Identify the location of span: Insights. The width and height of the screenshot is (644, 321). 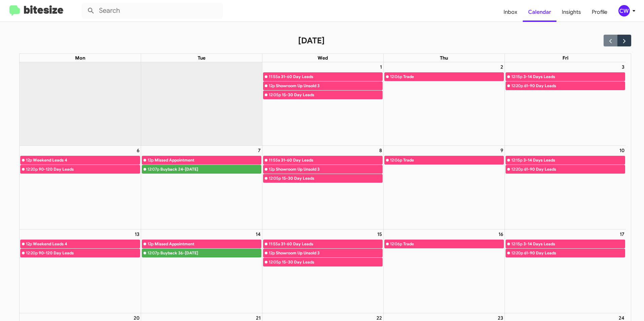
(571, 12).